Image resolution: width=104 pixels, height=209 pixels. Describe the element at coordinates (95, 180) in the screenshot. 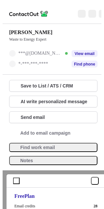

I see `button: left-button` at that location.